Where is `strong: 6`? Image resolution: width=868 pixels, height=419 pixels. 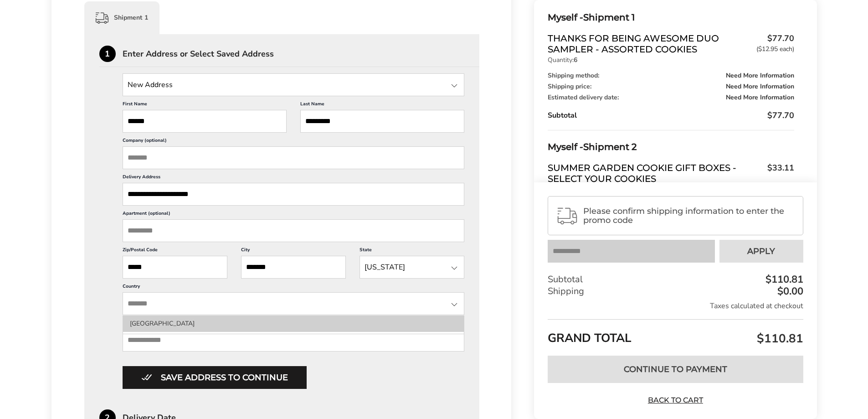 strong: 6 is located at coordinates (576, 60).